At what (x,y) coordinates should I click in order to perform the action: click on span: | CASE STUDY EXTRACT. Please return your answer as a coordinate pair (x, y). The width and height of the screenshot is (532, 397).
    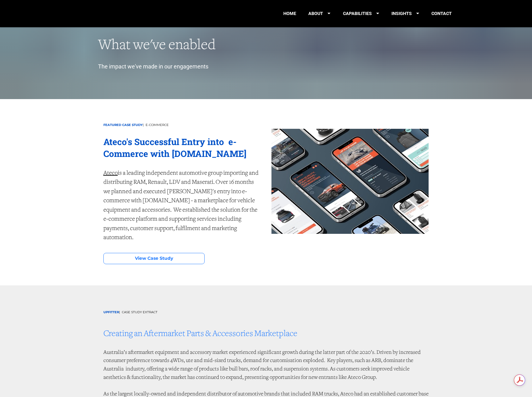
    Looking at the image, I should click on (138, 312).